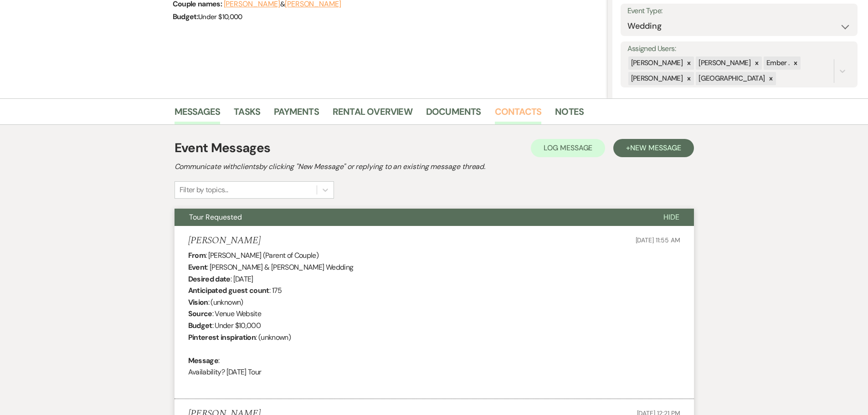 This screenshot has height=415, width=868. I want to click on label: Event Type:, so click(739, 11).